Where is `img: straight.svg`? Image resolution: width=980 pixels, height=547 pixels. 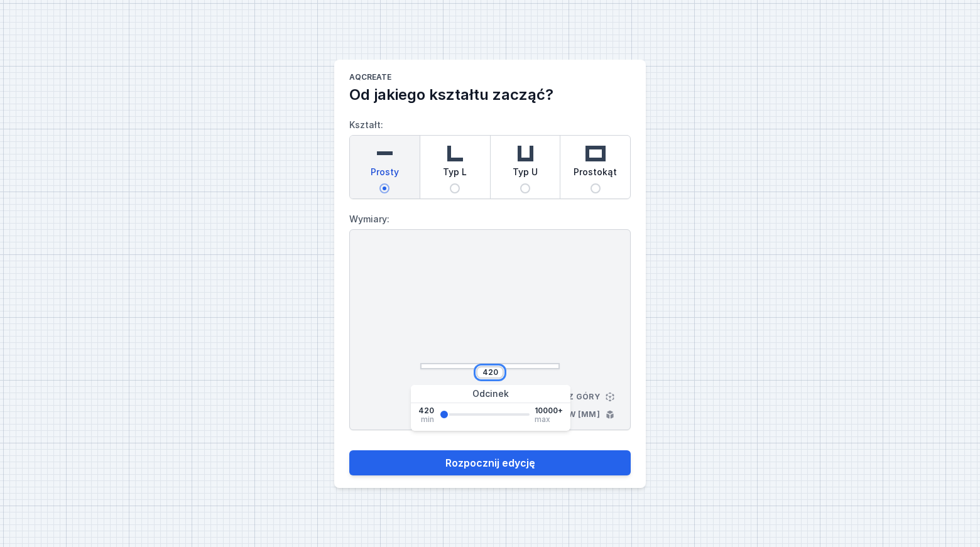 img: straight.svg is located at coordinates (385, 153).